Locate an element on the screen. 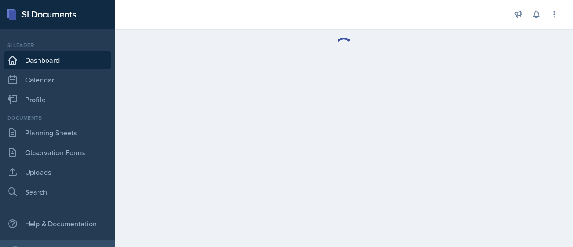  a: Uploads is located at coordinates (57, 172).